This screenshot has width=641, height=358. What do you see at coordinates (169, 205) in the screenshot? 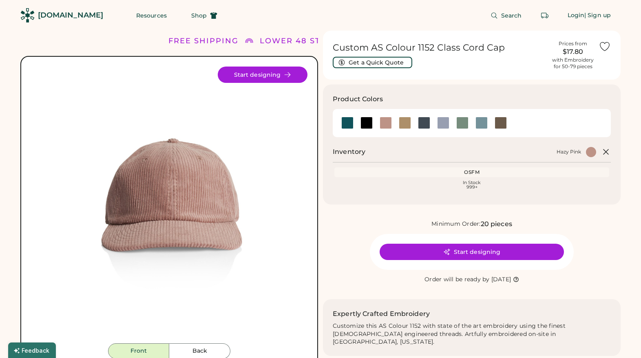
I see `img: 1152 - Hazy Pink Front Image` at bounding box center [169, 205].